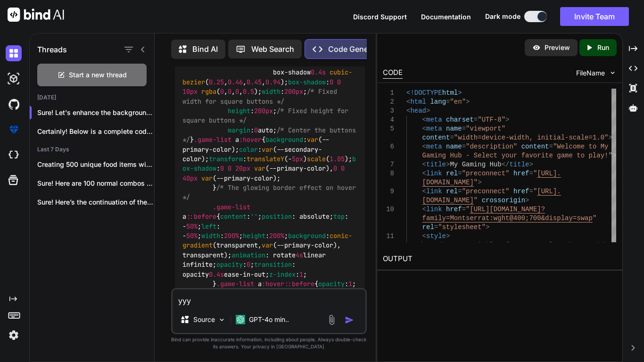 Image resolution: width=644 pixels, height=362 pixels. I want to click on span: scale, so click(316, 159).